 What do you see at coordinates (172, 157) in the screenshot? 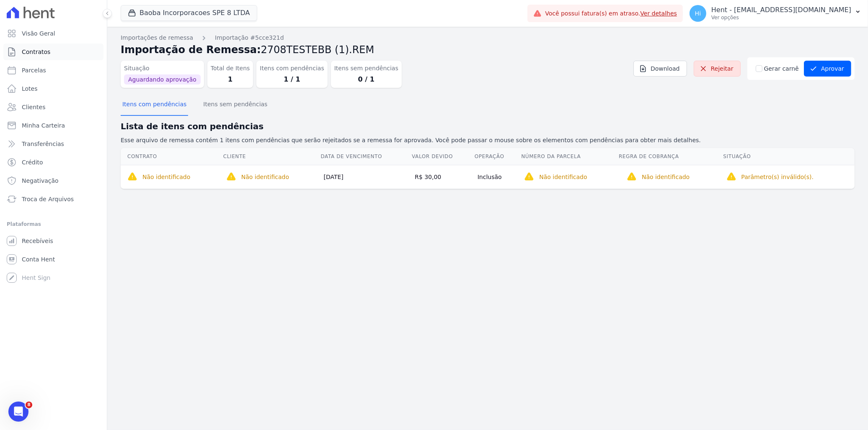
I see `th: Contrato` at bounding box center [172, 157].